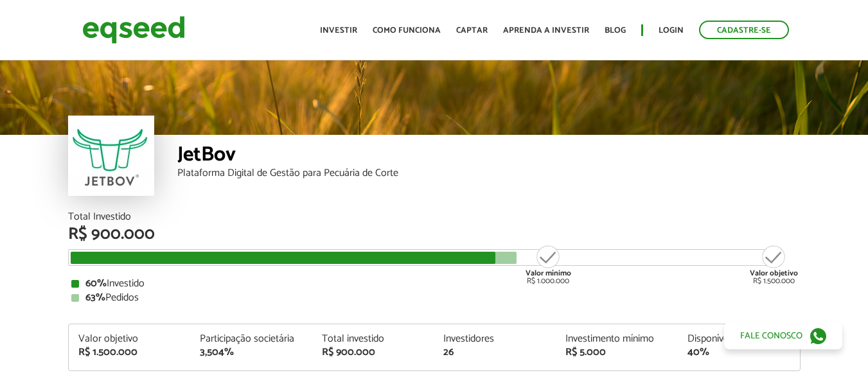  Describe the element at coordinates (670, 30) in the screenshot. I see `a: Login` at that location.